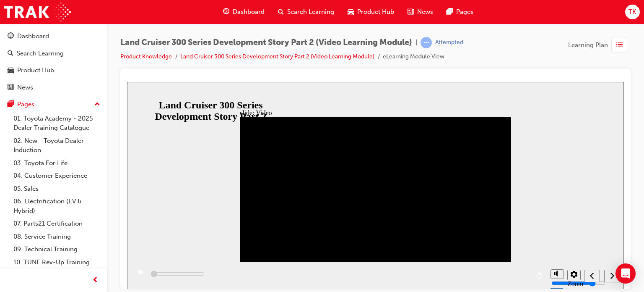 The image size is (644, 292). Describe the element at coordinates (425, 12) in the screenshot. I see `span: News` at that location.